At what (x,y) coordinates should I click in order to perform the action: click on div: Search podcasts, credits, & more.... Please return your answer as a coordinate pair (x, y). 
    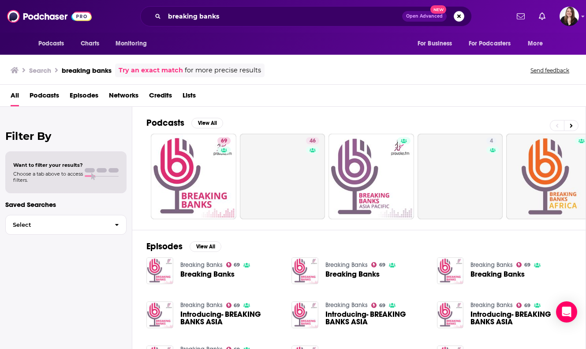
    Looking at the image, I should click on (306, 16).